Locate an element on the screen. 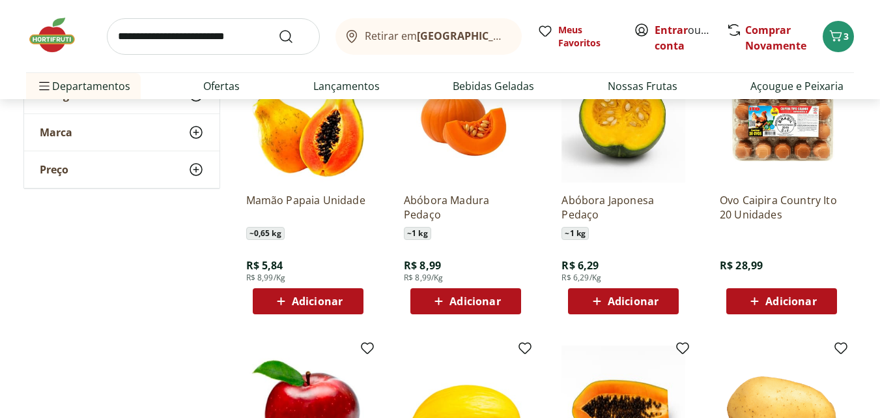 Image resolution: width=880 pixels, height=418 pixels. img: Abóbora Japonesa Pedaço is located at coordinates (624, 121).